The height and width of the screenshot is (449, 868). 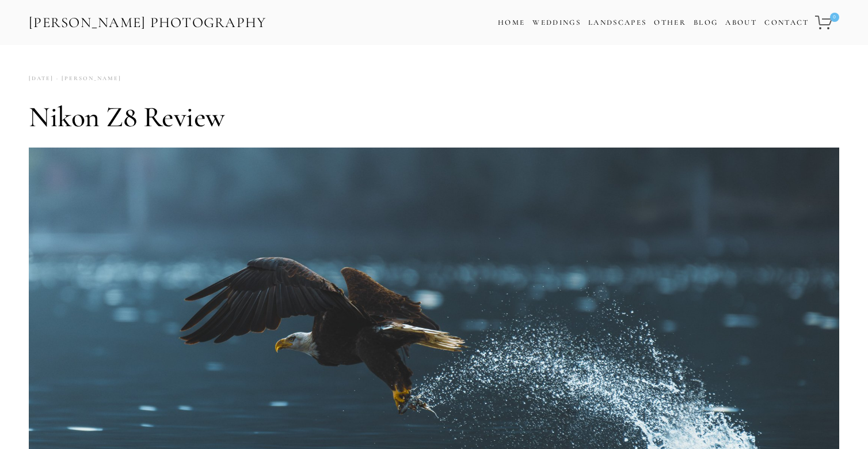 What do you see at coordinates (787, 23) in the screenshot?
I see `a: Contact` at bounding box center [787, 23].